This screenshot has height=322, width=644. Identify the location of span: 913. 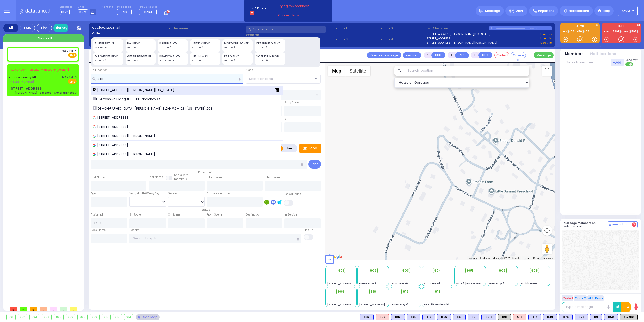
(438, 292).